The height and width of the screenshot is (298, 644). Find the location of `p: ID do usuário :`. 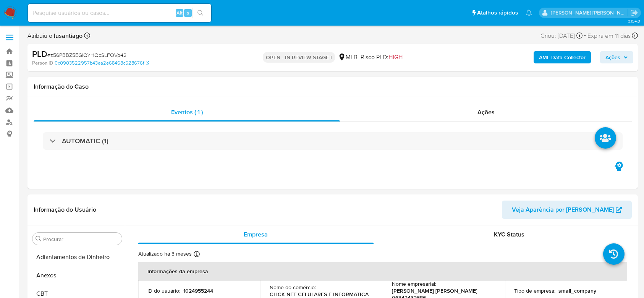

p: ID do usuário : is located at coordinates (164, 291).